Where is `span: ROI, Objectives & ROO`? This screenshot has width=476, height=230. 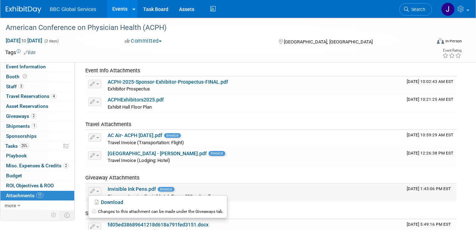 span: ROI, Objectives & ROO is located at coordinates (30, 185).